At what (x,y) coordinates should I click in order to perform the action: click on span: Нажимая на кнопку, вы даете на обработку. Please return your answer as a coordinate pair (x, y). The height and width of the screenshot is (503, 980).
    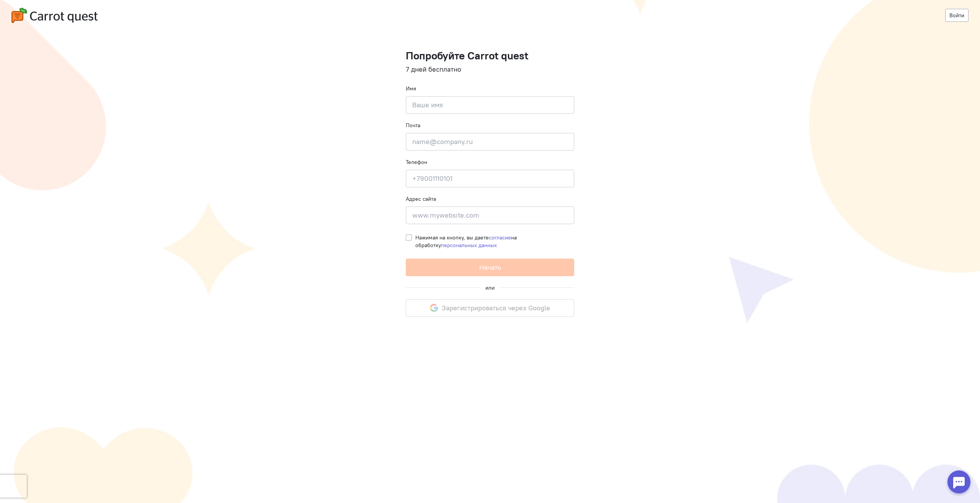
    Looking at the image, I should click on (466, 241).